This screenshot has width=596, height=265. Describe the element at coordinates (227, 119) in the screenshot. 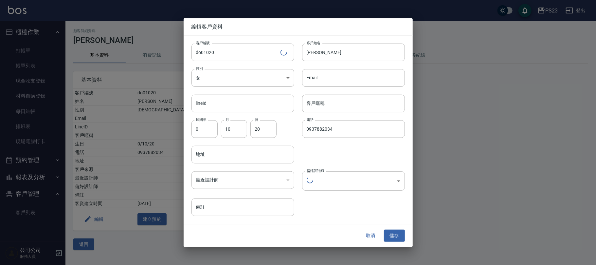

I see `label: 月` at that location.